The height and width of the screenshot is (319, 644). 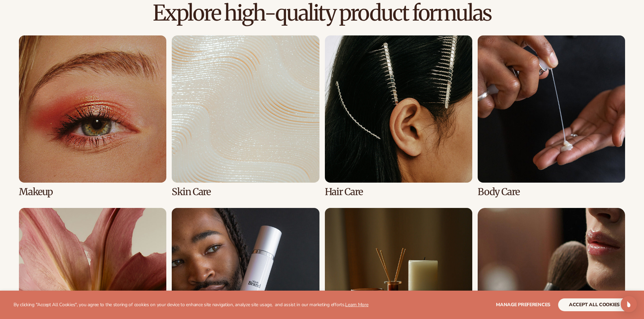 What do you see at coordinates (398, 116) in the screenshot?
I see `div: 3 / 8` at bounding box center [398, 116].